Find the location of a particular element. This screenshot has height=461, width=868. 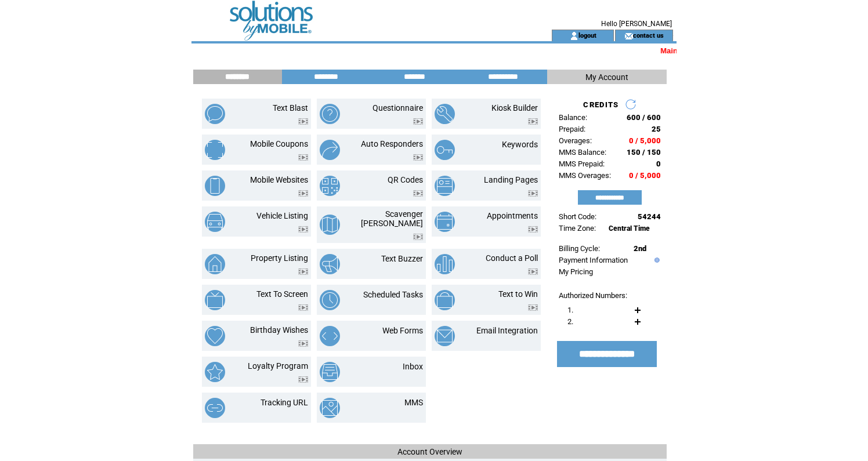

span: MMS Balance: is located at coordinates (583, 152).